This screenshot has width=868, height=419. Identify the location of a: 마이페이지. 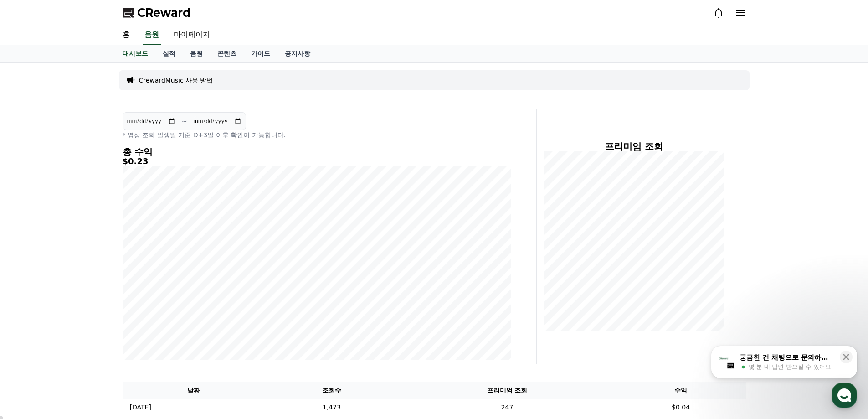
(192, 35).